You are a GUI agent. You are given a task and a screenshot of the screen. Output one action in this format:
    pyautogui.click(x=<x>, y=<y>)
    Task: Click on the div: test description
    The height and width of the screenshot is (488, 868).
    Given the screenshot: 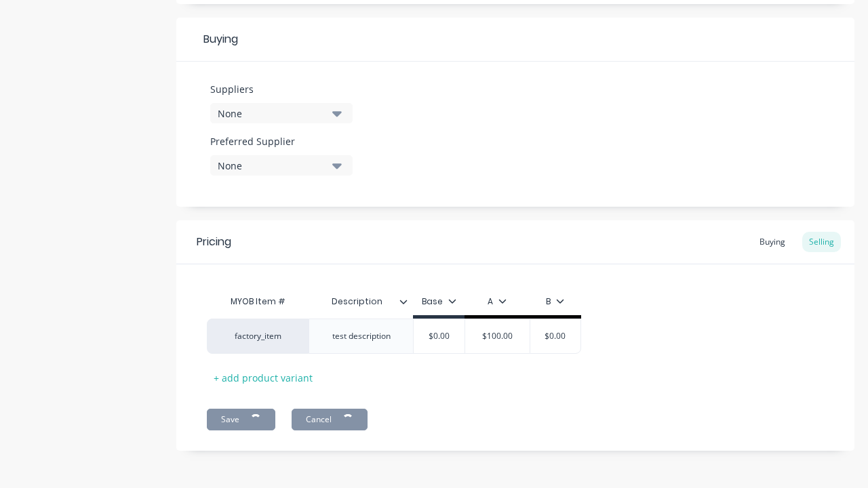 What is the action you would take?
    pyautogui.click(x=361, y=336)
    